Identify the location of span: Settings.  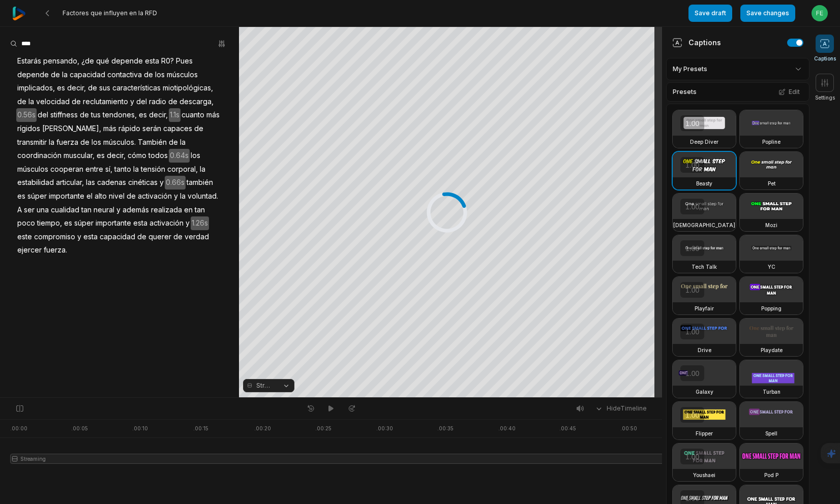
(825, 98).